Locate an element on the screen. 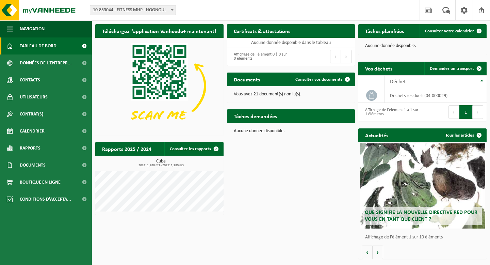 The image size is (490, 265). a: Consulter votre calendrier is located at coordinates (453, 31).